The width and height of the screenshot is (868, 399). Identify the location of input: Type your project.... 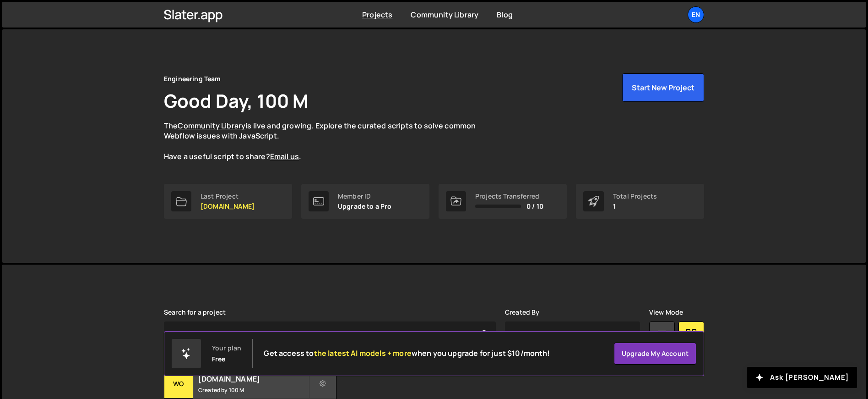
(330, 334).